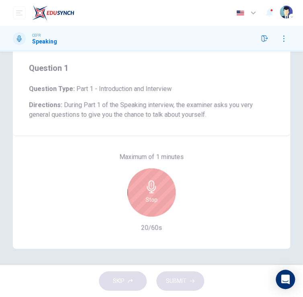 The image size is (303, 297). What do you see at coordinates (123, 88) in the screenshot?
I see `span: Part 1 - Introduction and Interview` at bounding box center [123, 88].